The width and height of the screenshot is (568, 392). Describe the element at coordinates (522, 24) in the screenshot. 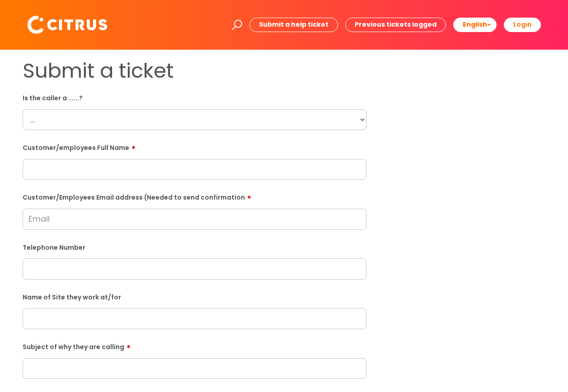

I see `a: Login` at that location.